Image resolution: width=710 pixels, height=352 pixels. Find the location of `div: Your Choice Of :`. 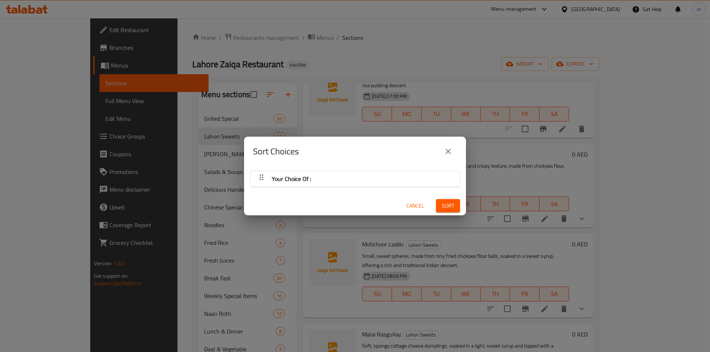

div: Your Choice Of : is located at coordinates (355, 179).